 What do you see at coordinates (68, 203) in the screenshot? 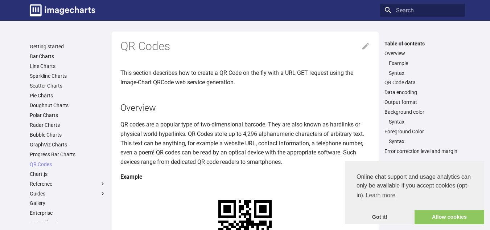
I see `a: Gallery` at bounding box center [68, 203].